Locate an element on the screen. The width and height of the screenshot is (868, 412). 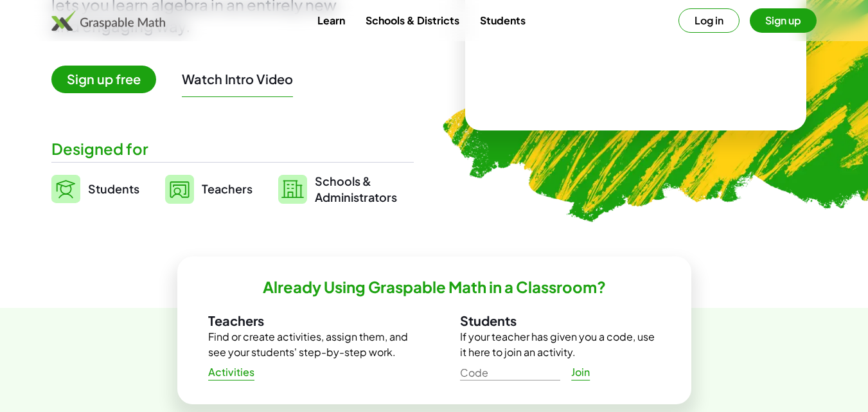
button: Log in is located at coordinates (709, 20).